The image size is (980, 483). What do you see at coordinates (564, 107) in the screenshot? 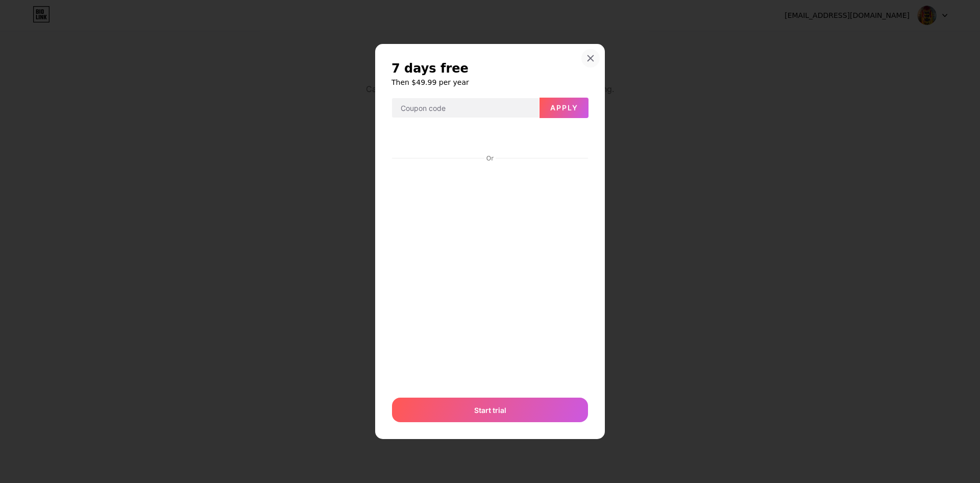
I see `span: Apply` at bounding box center [564, 107].